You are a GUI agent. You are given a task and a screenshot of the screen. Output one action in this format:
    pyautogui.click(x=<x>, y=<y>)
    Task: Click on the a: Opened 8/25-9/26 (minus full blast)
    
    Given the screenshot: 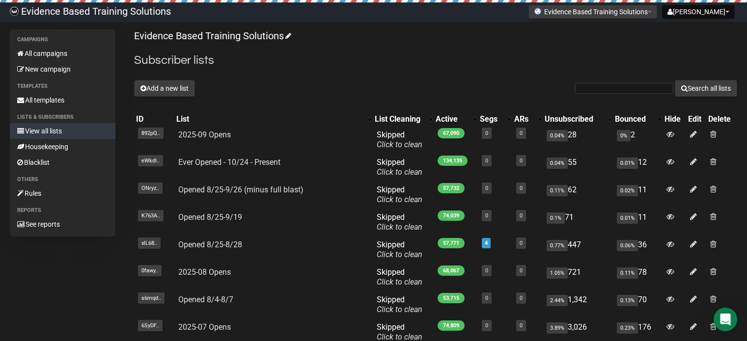 What is the action you would take?
    pyautogui.click(x=241, y=190)
    